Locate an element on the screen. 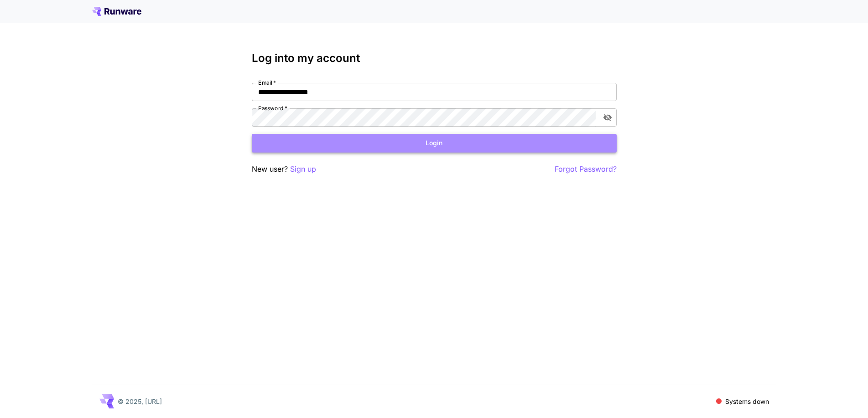 Image resolution: width=868 pixels, height=418 pixels. p: New user? is located at coordinates (284, 169).